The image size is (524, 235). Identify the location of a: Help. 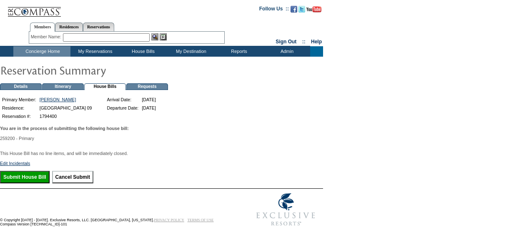
(316, 42).